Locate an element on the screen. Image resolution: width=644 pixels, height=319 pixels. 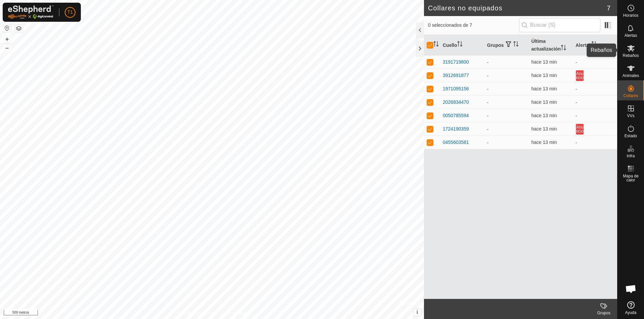
button: Restablecer mapa is located at coordinates (7, 28).